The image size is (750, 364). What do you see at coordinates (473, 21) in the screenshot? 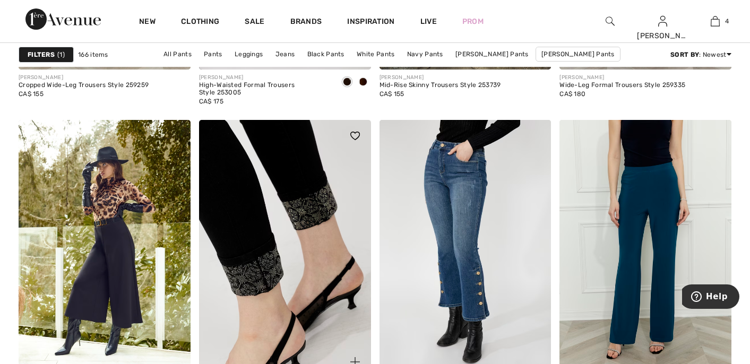
I see `a: Prom` at bounding box center [473, 21].